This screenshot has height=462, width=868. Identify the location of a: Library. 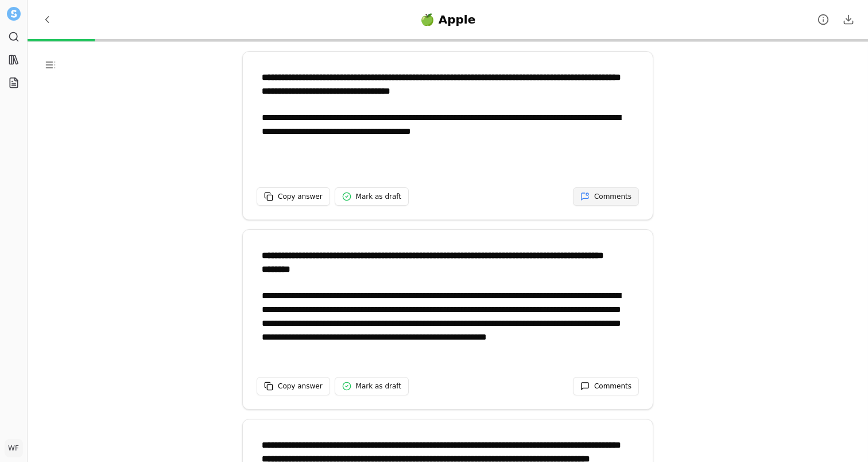
(14, 60).